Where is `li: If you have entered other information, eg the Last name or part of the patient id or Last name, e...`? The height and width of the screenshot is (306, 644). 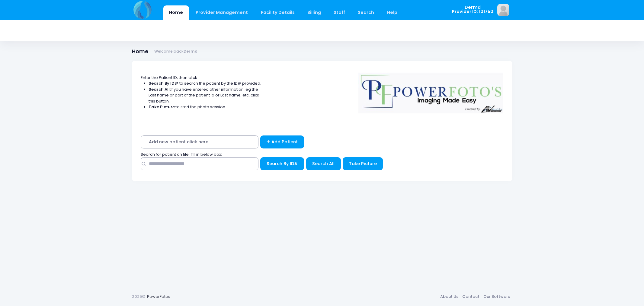
li: If you have entered other information, eg the Last name or part of the patient id or Last name, e... is located at coordinates (205, 95).